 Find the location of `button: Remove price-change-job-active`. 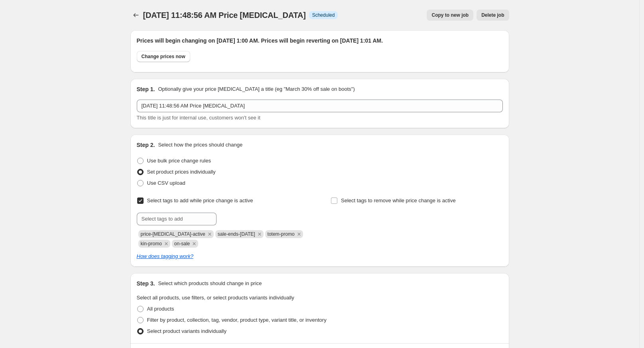

button: Remove price-change-job-active is located at coordinates (209, 234).